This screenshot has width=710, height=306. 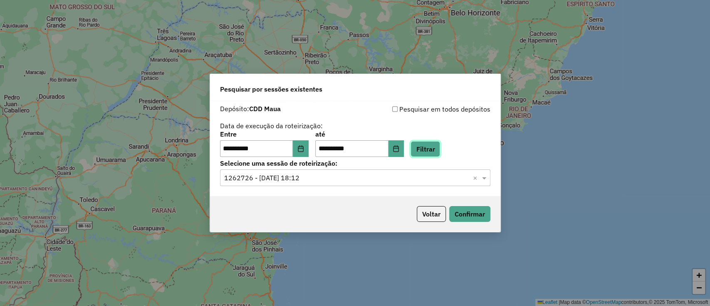 I want to click on button: Confirmar, so click(x=470, y=214).